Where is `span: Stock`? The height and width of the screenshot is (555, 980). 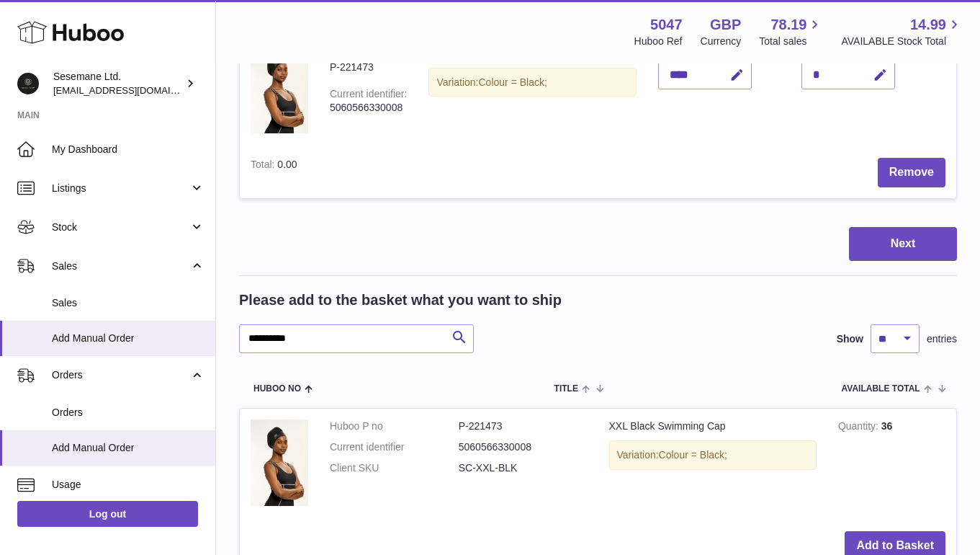 span: Stock is located at coordinates (121, 227).